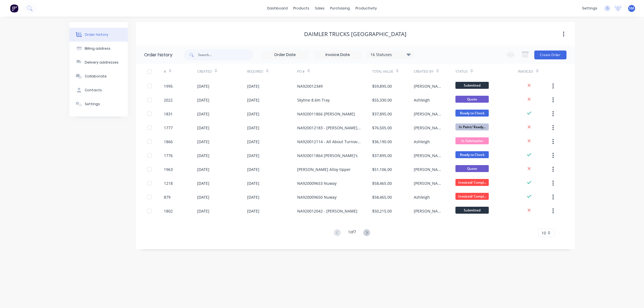 The image size is (644, 308). What do you see at coordinates (97, 35) in the screenshot?
I see `div: Order history` at bounding box center [97, 35].